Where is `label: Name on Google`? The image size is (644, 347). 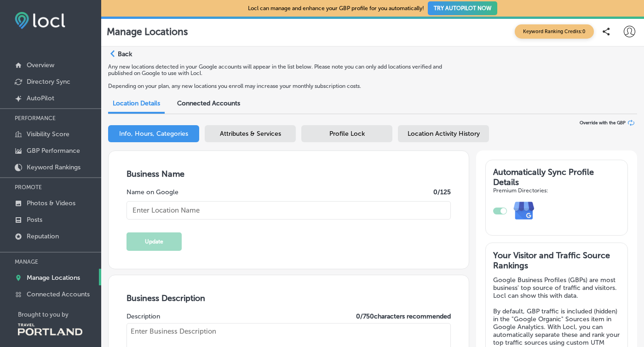
label: Name on Google is located at coordinates (153, 192).